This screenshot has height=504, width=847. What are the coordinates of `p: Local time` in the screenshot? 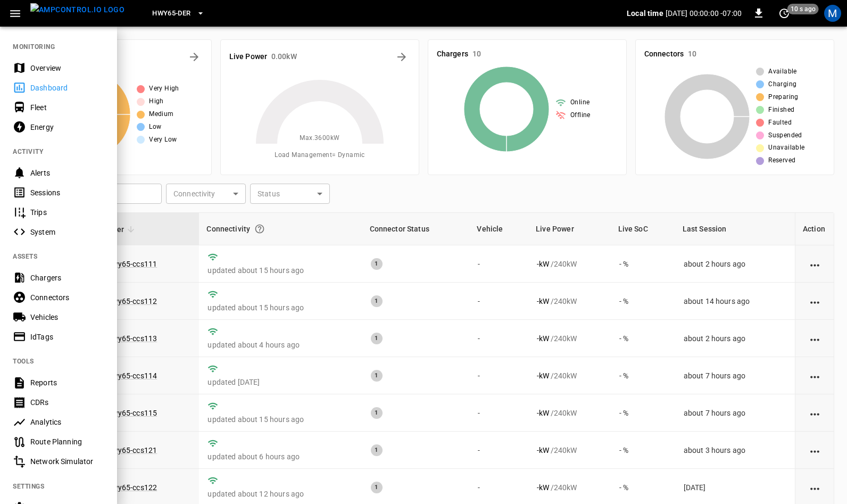 It's located at (645, 13).